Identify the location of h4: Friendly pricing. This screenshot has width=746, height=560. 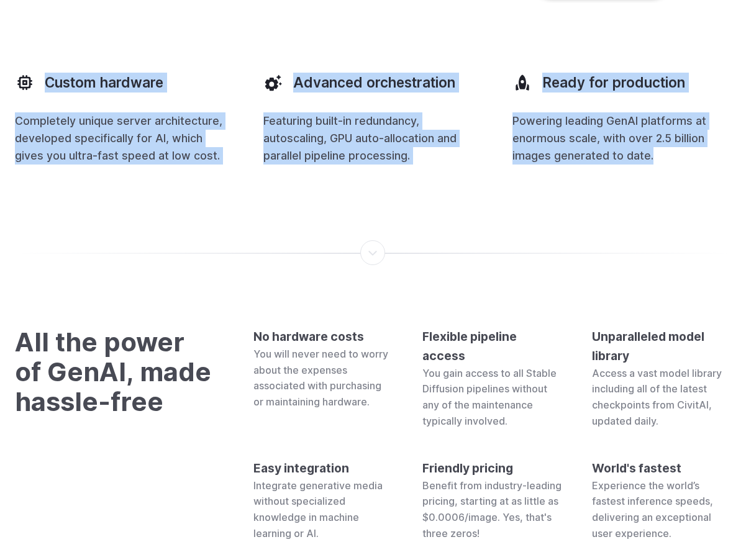
(492, 468).